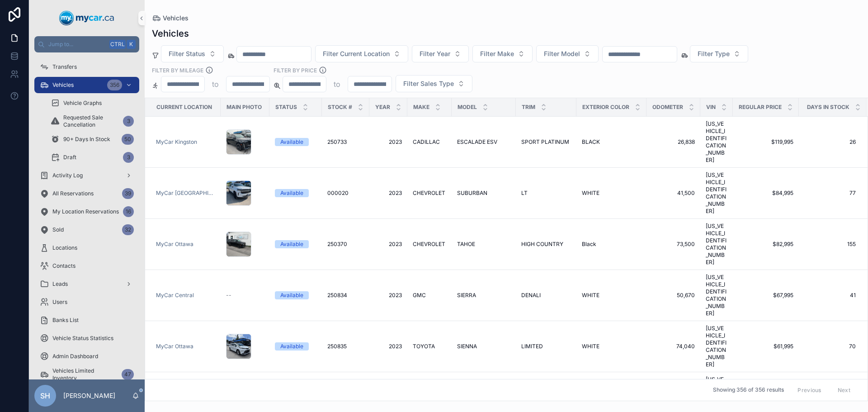 Image resolution: width=868 pixels, height=412 pixels. What do you see at coordinates (87, 67) in the screenshot?
I see `a: Transfers` at bounding box center [87, 67].